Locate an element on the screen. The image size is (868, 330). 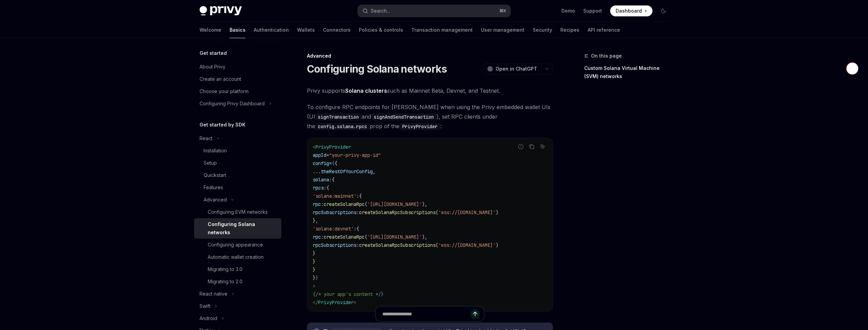
a: Migrating to 3.0 is located at coordinates (238, 269).